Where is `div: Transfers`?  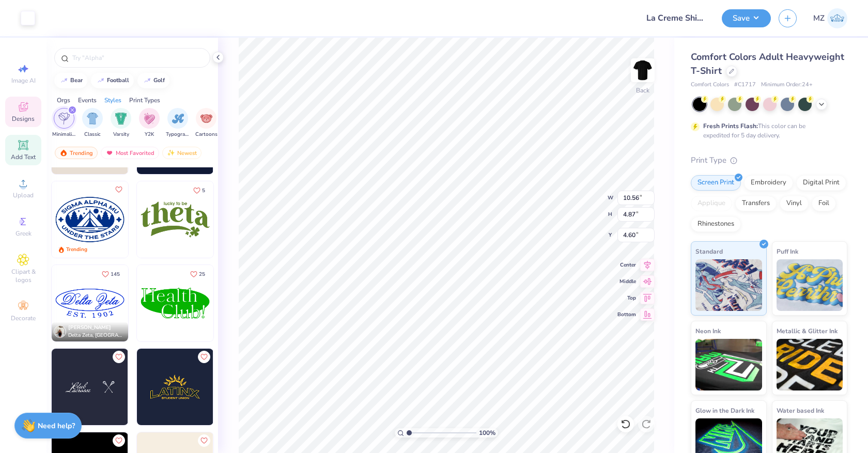 div: Transfers is located at coordinates (756, 203).